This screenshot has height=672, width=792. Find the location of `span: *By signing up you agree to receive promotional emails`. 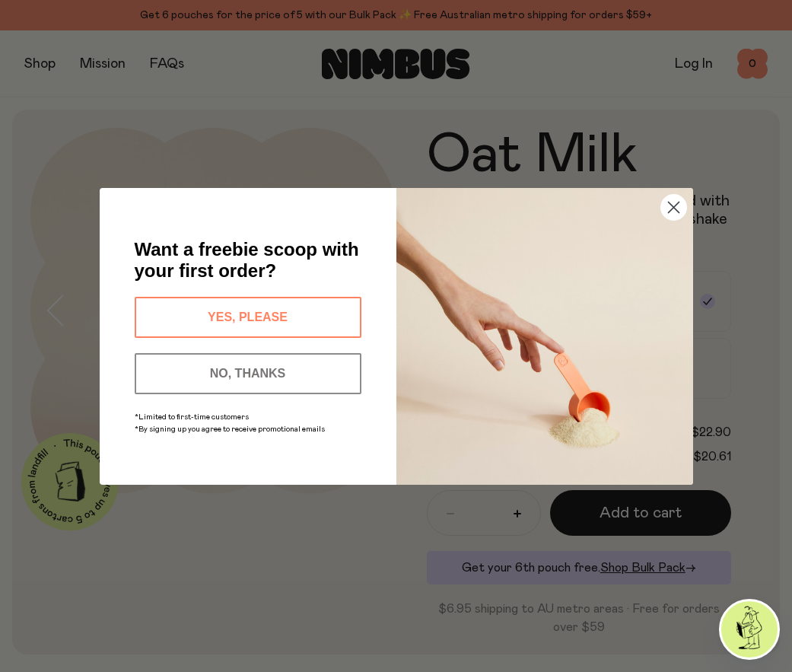

span: *By signing up you agree to receive promotional emails is located at coordinates (230, 429).